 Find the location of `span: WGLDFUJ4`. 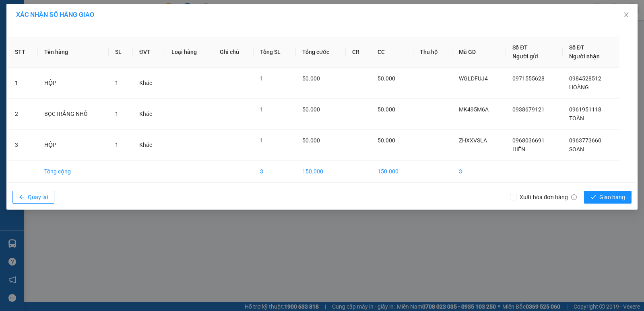

span: WGLDFUJ4 is located at coordinates (473, 79).